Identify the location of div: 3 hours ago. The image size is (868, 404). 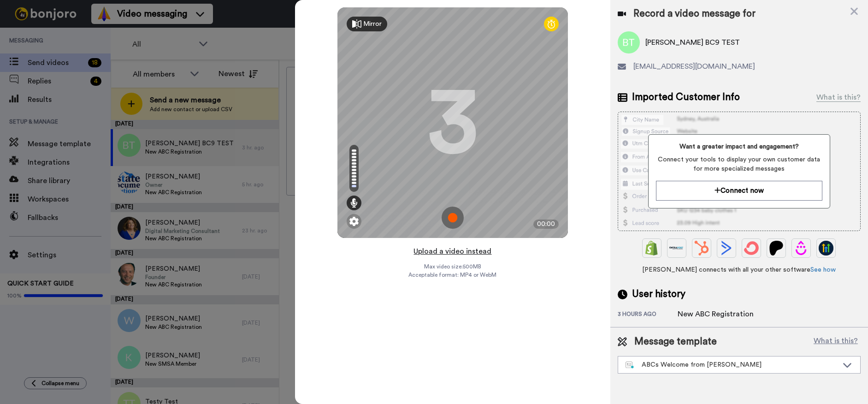
(647, 315).